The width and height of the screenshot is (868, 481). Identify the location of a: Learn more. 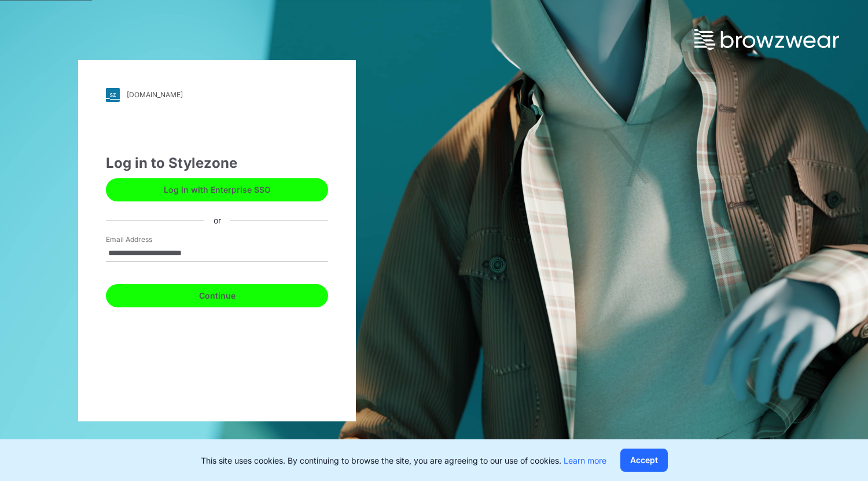
(585, 460).